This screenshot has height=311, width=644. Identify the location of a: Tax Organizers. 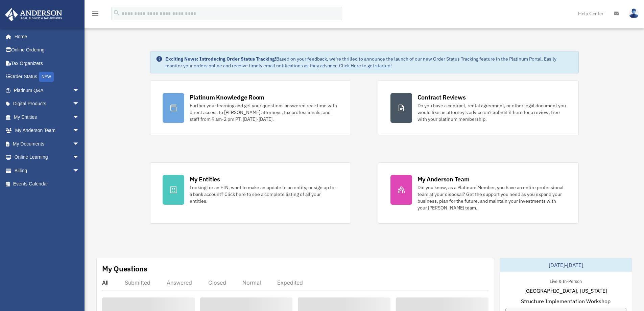
(47, 63).